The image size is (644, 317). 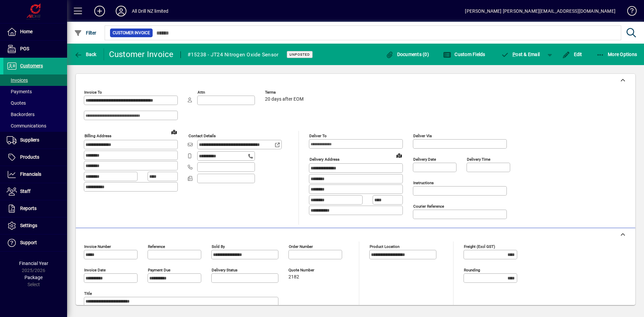 What do you see at coordinates (85, 33) in the screenshot?
I see `button: Filter` at bounding box center [85, 33].